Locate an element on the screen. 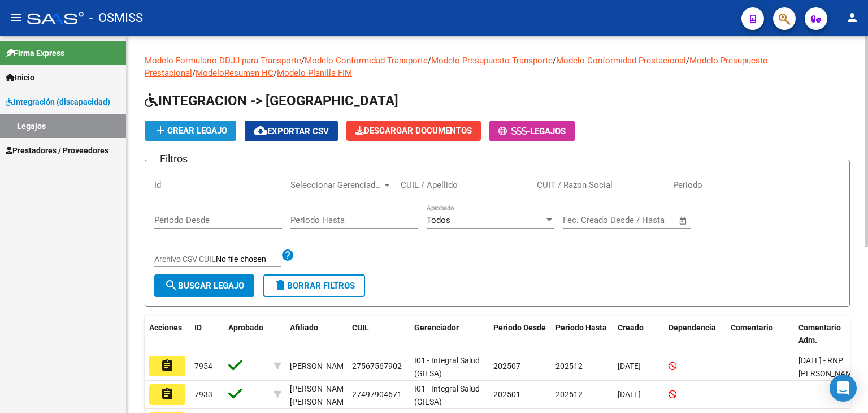 The width and height of the screenshot is (868, 413). span: Exportar CSV is located at coordinates (291, 131).